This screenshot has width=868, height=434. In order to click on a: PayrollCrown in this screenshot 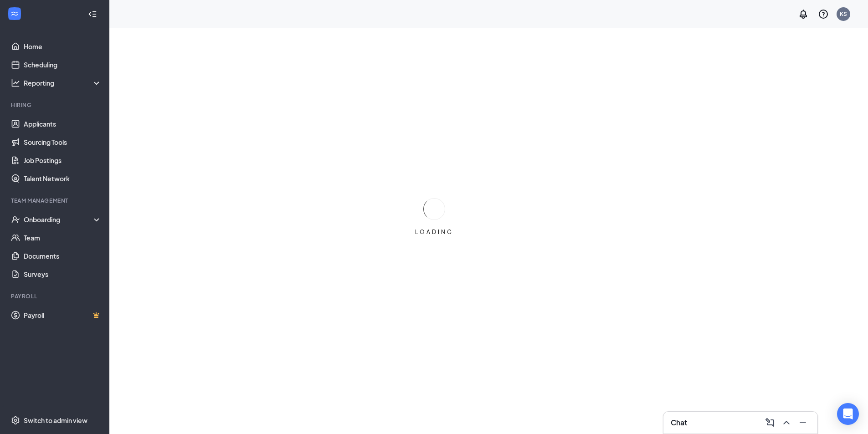, I will do `click(62, 315)`.